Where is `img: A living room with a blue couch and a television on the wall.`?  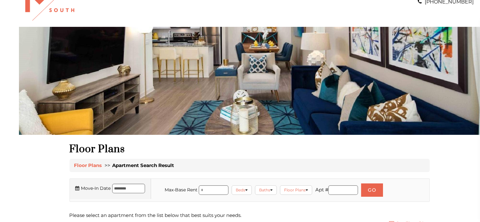
img: A living room with a blue couch and a television on the wall. is located at coordinates (249, 81).